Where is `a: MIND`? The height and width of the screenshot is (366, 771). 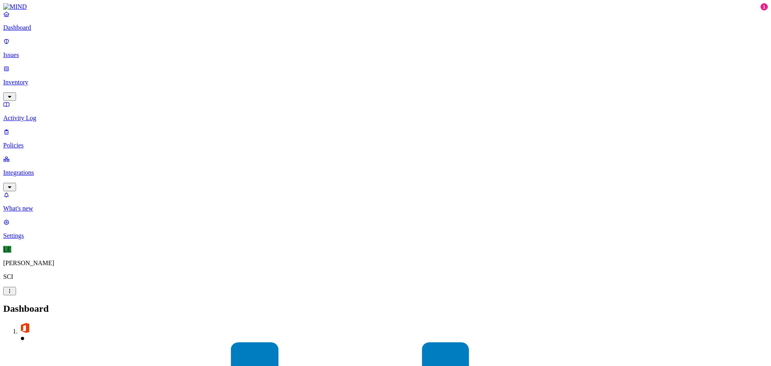 a: MIND is located at coordinates (386, 7).